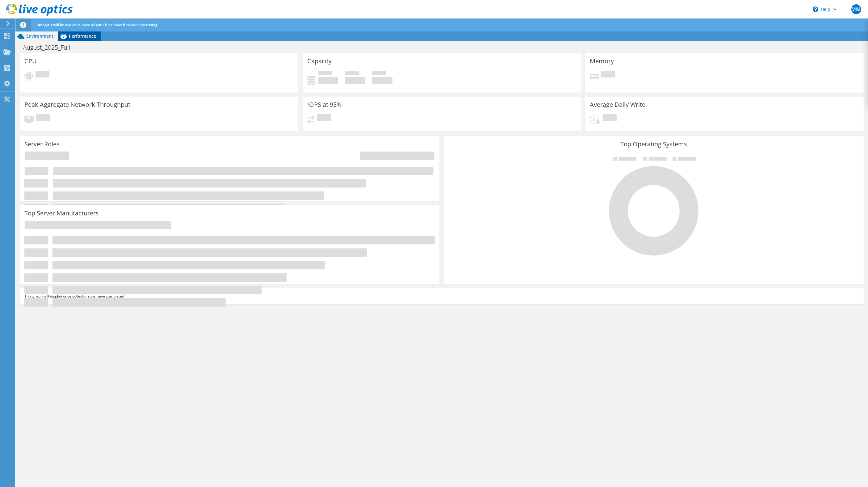 This screenshot has width=868, height=487. I want to click on h3: Server Roles, so click(42, 144).